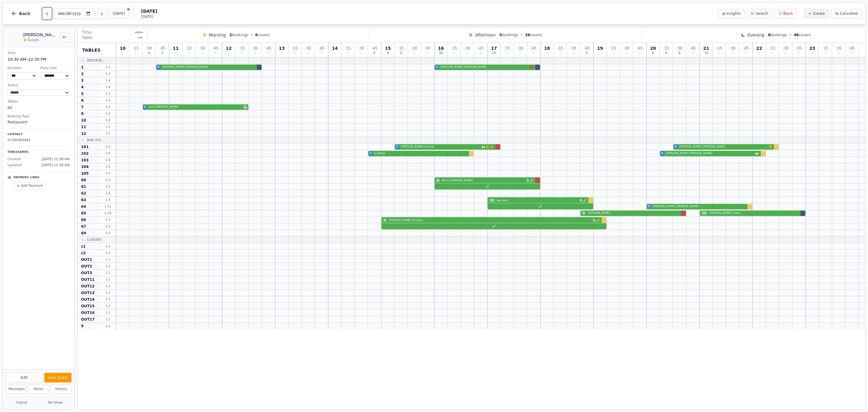  I want to click on button: Add Payment, so click(29, 186).